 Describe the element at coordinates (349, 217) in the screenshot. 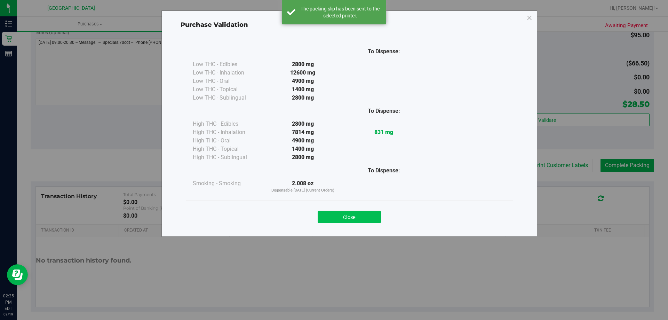

I see `button: Close` at that location.